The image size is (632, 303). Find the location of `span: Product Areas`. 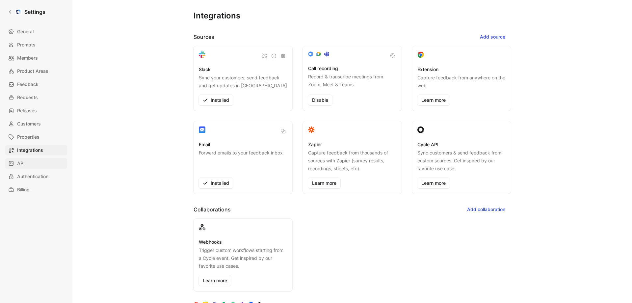

span: Product Areas is located at coordinates (33, 71).